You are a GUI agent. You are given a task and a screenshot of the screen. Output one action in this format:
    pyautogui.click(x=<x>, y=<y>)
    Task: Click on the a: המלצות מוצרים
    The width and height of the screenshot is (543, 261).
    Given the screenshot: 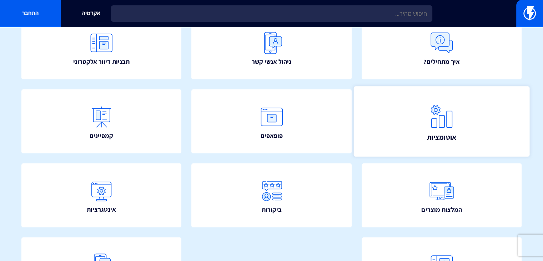 What is the action you would take?
    pyautogui.click(x=442, y=195)
    